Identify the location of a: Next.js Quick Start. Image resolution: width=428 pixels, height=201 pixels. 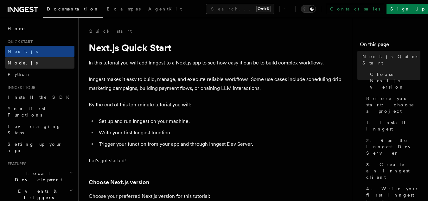
(390, 60).